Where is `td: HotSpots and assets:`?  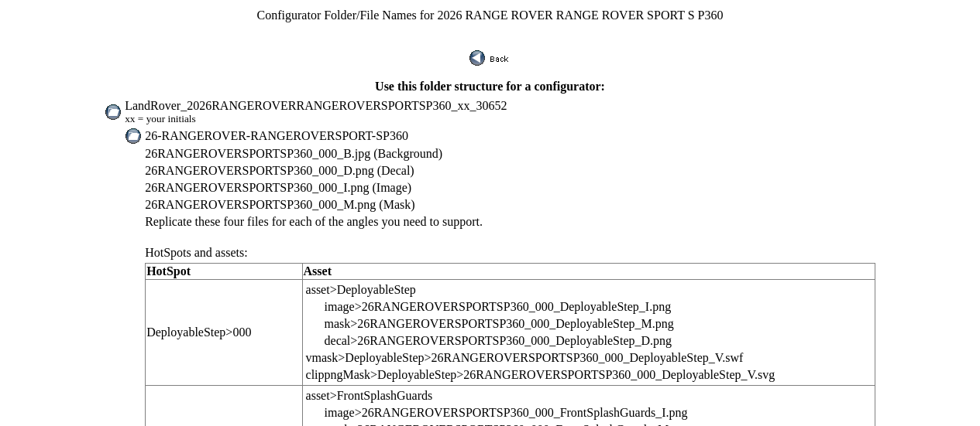
td: HotSpots and assets: is located at coordinates (509, 246).